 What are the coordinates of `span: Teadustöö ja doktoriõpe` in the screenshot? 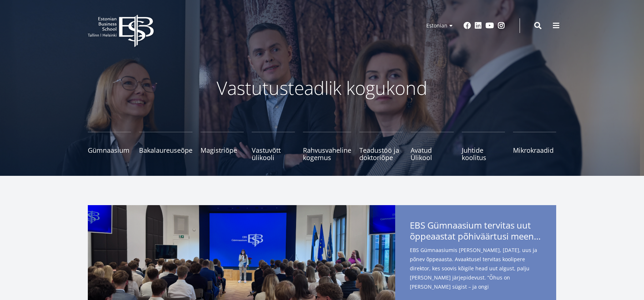 It's located at (381, 154).